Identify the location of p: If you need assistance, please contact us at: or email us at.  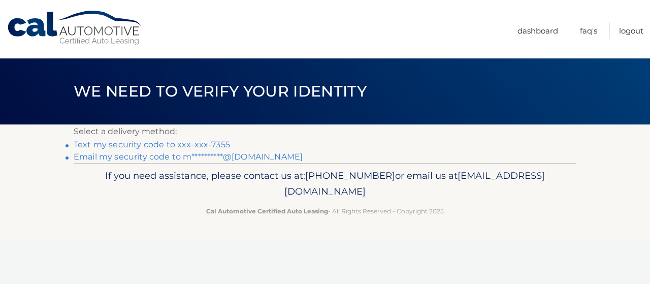
(325, 184).